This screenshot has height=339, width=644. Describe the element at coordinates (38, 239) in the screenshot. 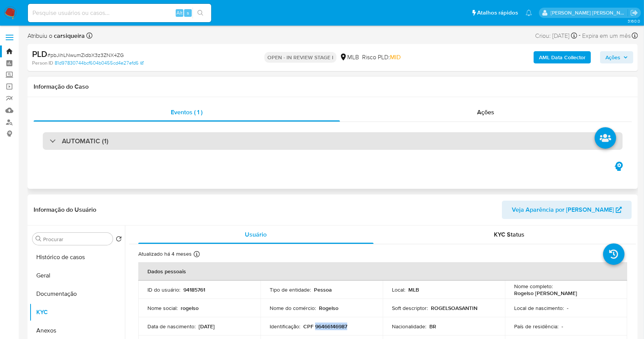

I see `button: Procurar` at that location.